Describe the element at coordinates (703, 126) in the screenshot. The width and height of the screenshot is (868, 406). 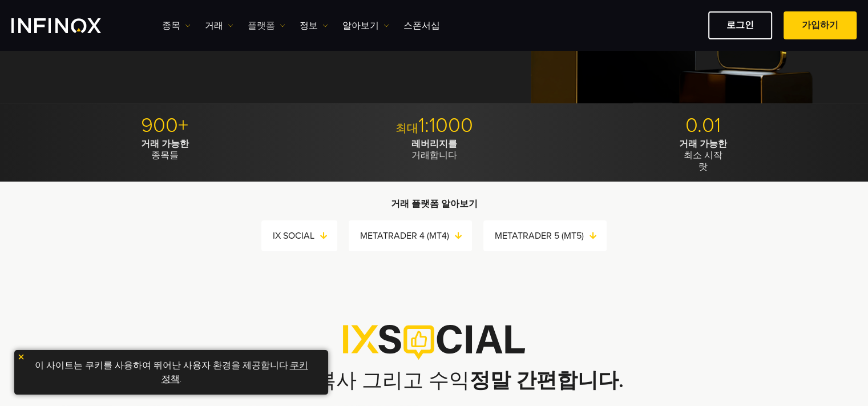
I see `p: 0.01` at that location.